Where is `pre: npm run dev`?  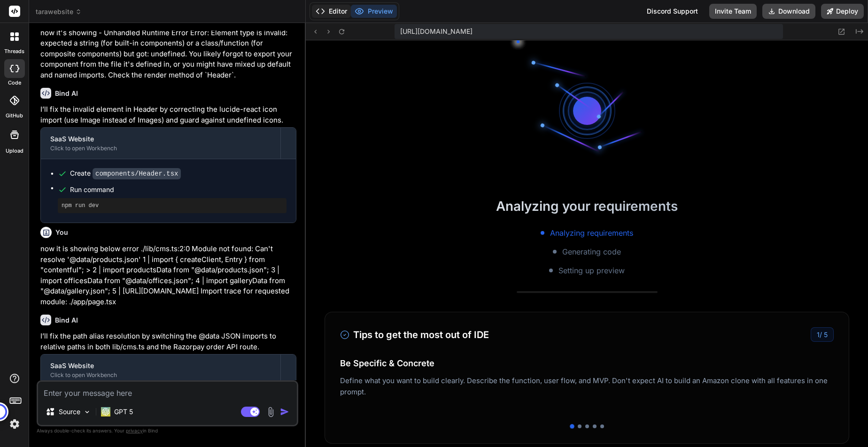
pre: npm run dev is located at coordinates (172, 206).